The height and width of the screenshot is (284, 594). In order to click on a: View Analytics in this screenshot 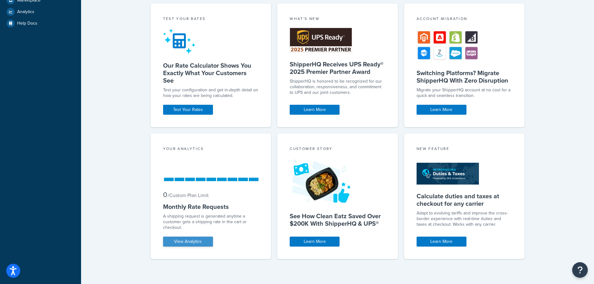, I will do `click(188, 242)`.